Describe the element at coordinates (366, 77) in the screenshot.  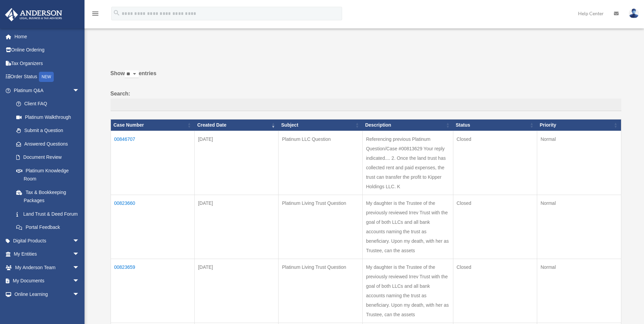
I see `label: Show entries` at that location.